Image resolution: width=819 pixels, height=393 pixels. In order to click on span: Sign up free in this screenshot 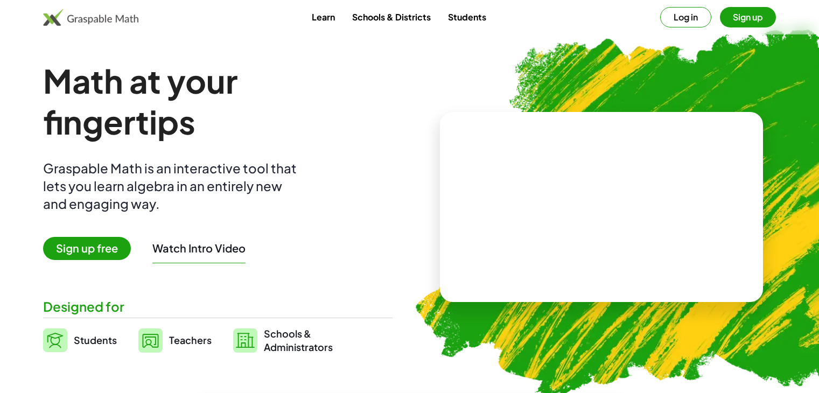, I will do `click(87, 248)`.